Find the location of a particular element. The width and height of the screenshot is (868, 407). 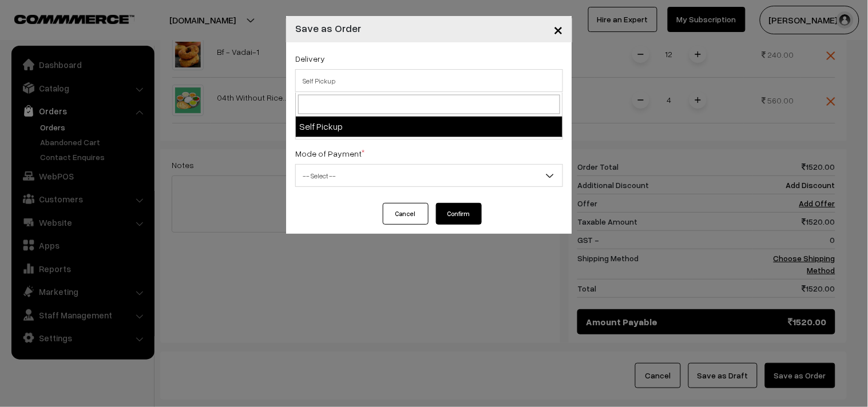

button: Confirm is located at coordinates (459, 214).